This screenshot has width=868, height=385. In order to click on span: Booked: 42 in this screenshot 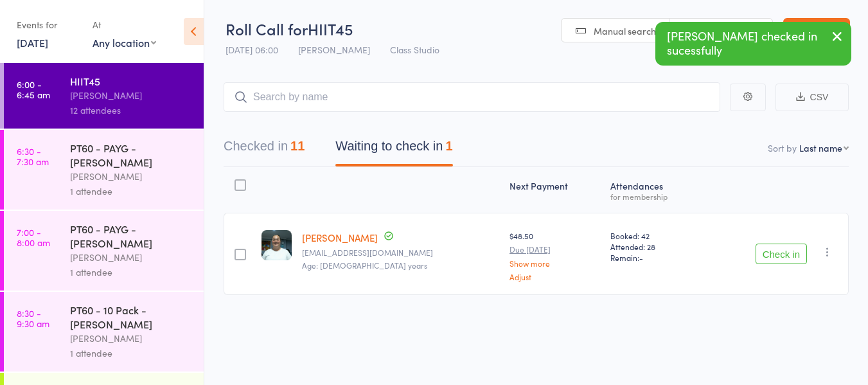, I will do `click(655, 235)`.